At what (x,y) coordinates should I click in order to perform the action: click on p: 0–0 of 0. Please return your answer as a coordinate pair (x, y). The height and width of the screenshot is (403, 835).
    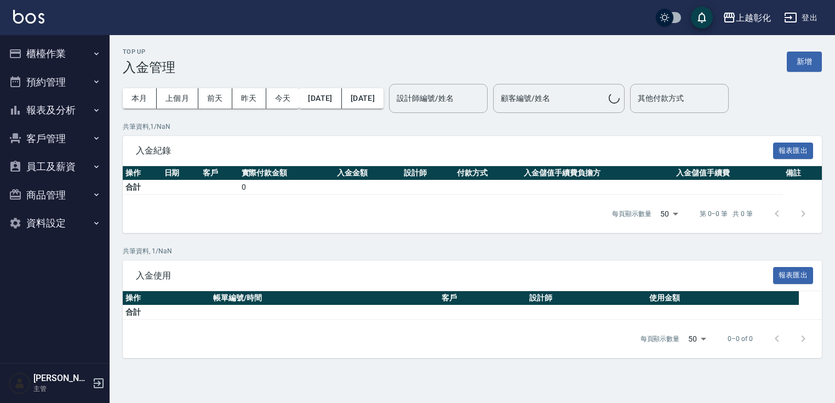
    Looking at the image, I should click on (740, 339).